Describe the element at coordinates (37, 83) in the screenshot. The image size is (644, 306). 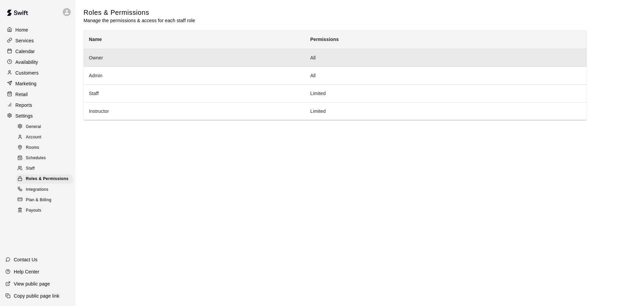
I see `a: Marketing` at that location.